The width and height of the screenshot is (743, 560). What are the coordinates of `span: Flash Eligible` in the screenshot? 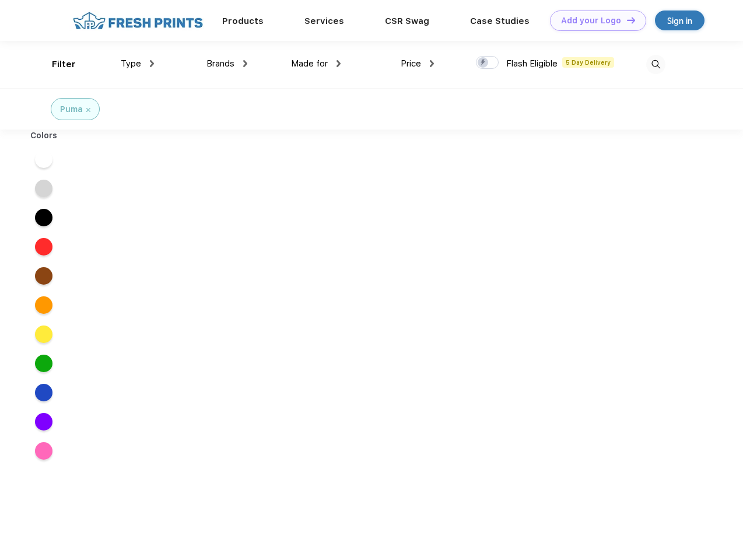 It's located at (532, 64).